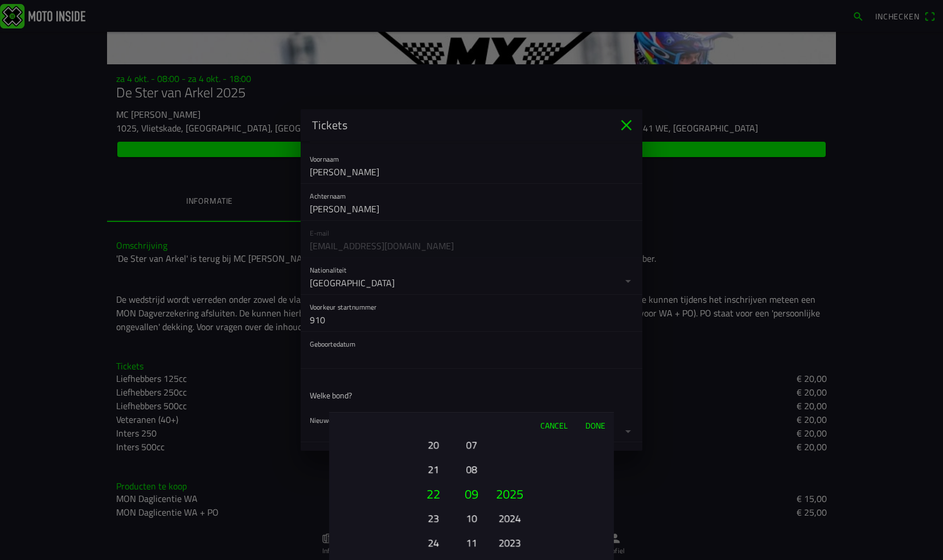 This screenshot has height=560, width=943. What do you see at coordinates (433, 518) in the screenshot?
I see `button: 23` at bounding box center [433, 518].